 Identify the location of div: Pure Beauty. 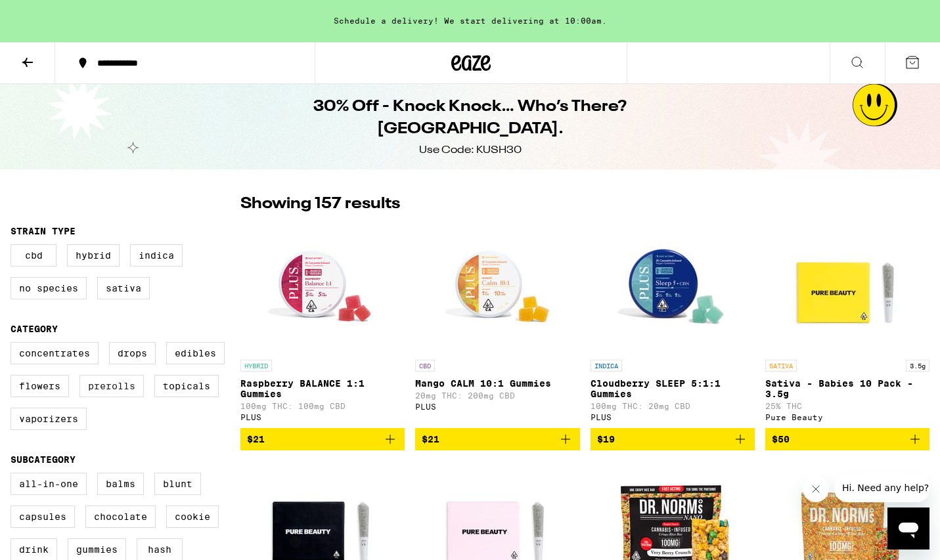
(847, 416).